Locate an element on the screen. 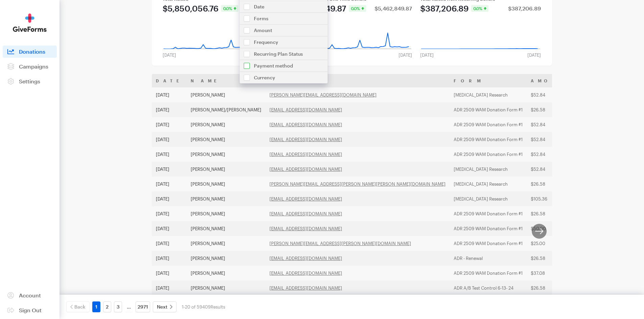 The image size is (644, 319). div: $5,850,056.76 is located at coordinates (191, 9).